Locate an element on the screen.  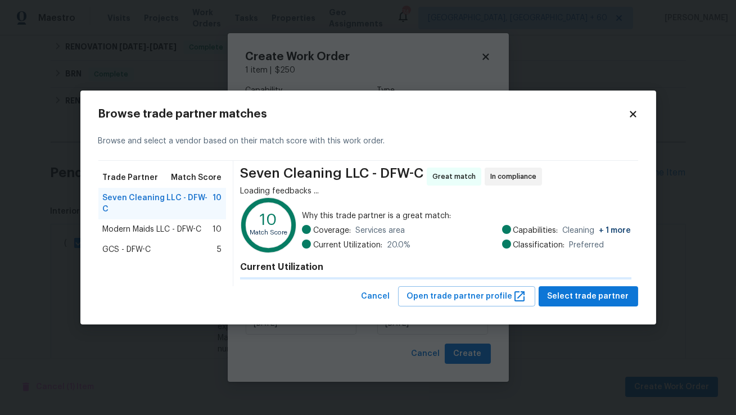
button: Cancel is located at coordinates (376, 296).